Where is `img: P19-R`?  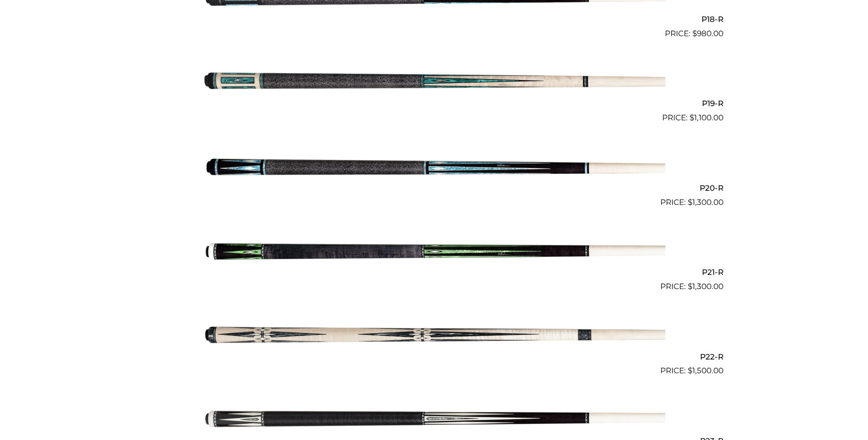
img: P19-R is located at coordinates (434, 82).